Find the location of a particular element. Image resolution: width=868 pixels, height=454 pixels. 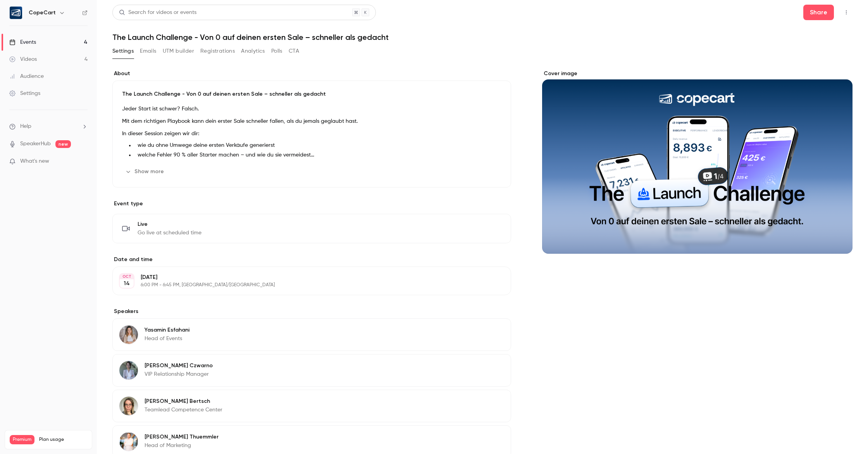

li: wie du ohne Umwege deine ersten Verkäufe generierst is located at coordinates (318, 145).